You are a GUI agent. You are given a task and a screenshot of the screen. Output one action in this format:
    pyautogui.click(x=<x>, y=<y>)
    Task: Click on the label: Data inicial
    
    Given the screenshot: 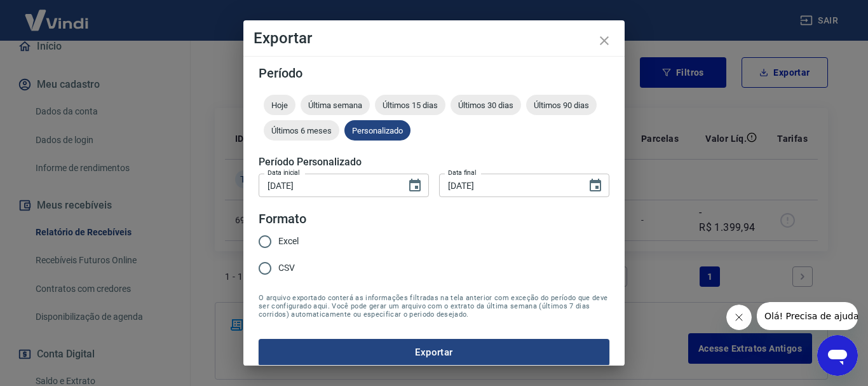 What is the action you would take?
    pyautogui.click(x=284, y=172)
    